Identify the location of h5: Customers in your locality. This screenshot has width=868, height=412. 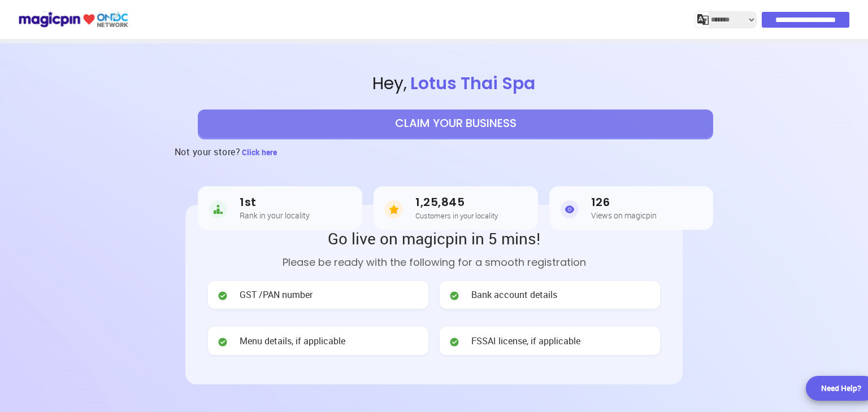
(457, 216).